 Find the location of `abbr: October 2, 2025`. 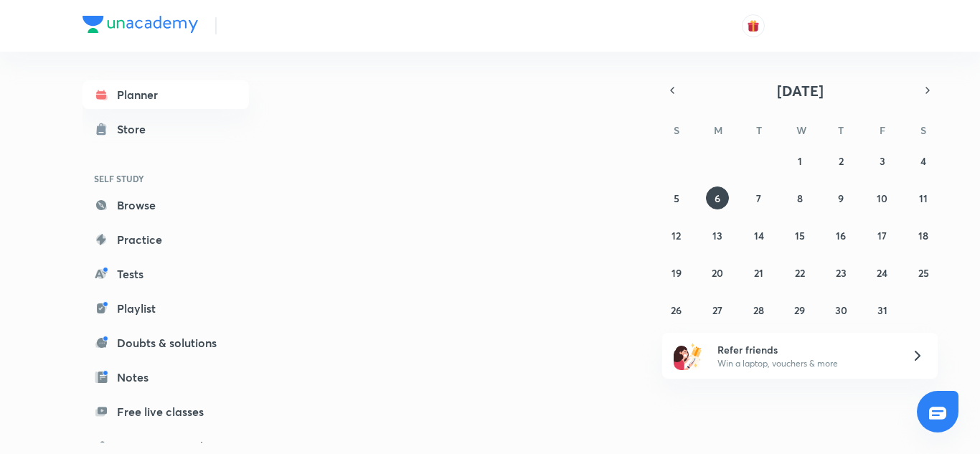

abbr: October 2, 2025 is located at coordinates (840, 161).